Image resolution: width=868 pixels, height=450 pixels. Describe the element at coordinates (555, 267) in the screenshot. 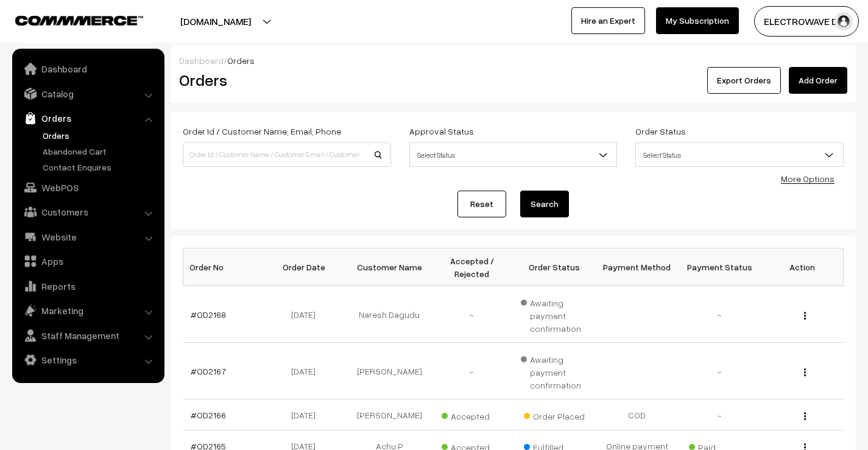

I see `th: Order Status` at that location.